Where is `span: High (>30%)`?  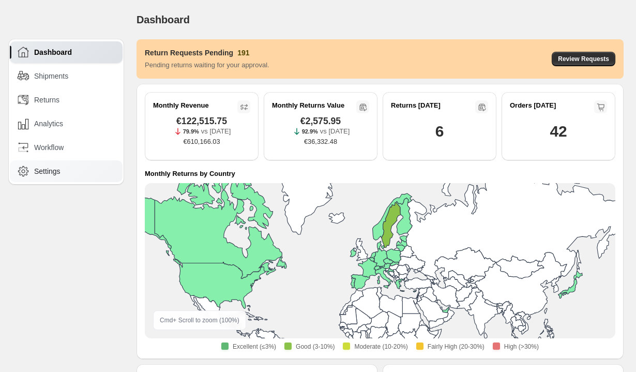 span: High (>30%) is located at coordinates (521, 346).